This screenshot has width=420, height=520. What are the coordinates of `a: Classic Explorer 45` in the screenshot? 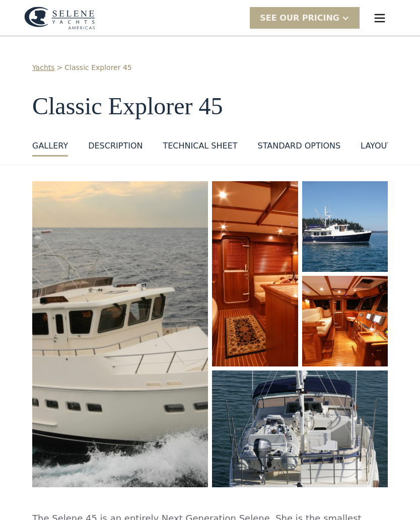 It's located at (98, 68).